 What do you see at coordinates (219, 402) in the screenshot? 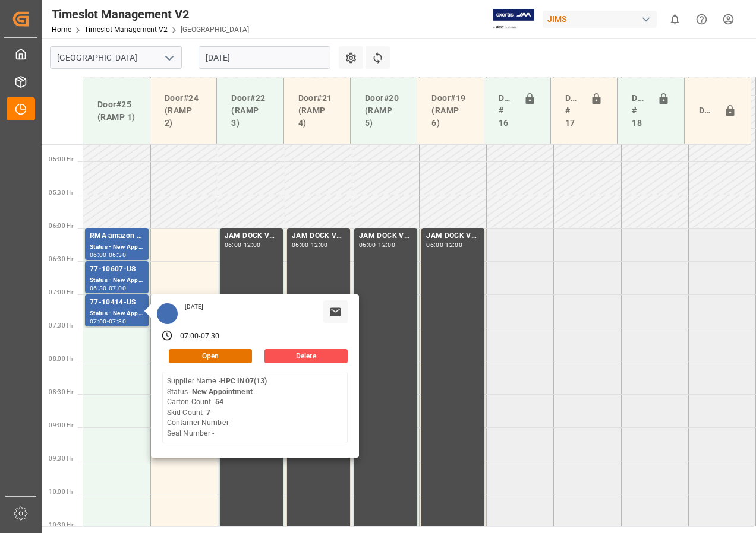
I see `b: 54` at bounding box center [219, 402].